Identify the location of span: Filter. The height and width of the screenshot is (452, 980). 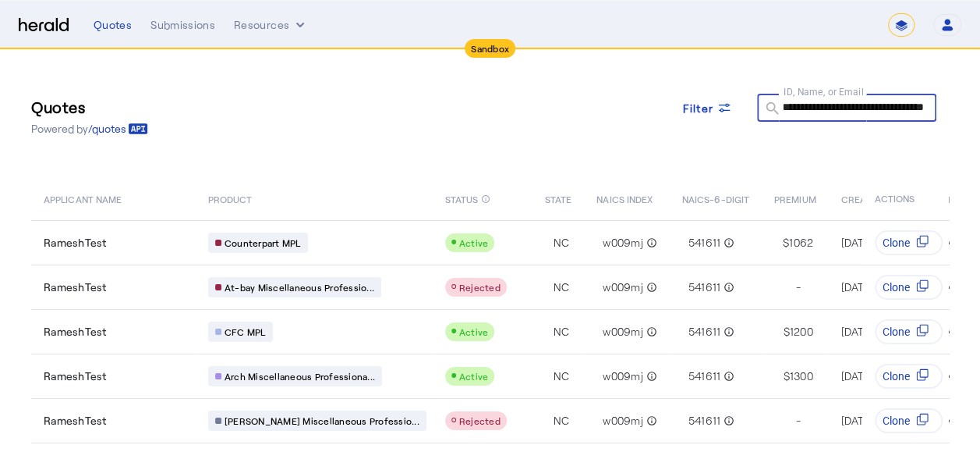
(698, 108).